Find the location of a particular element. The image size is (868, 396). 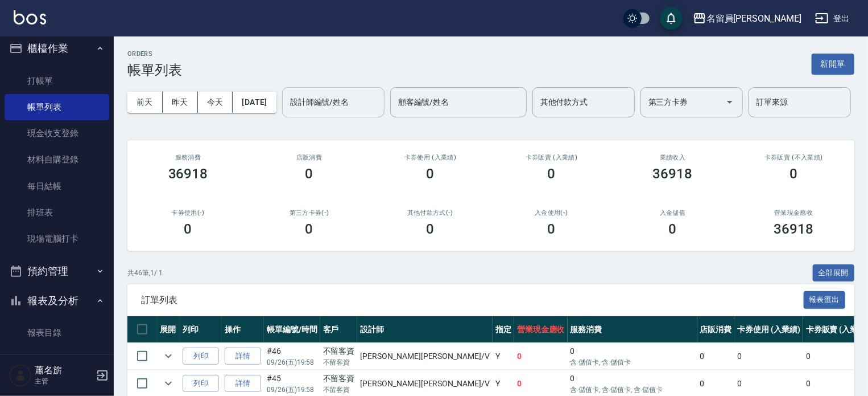

a: 新開單 is located at coordinates (833, 63).